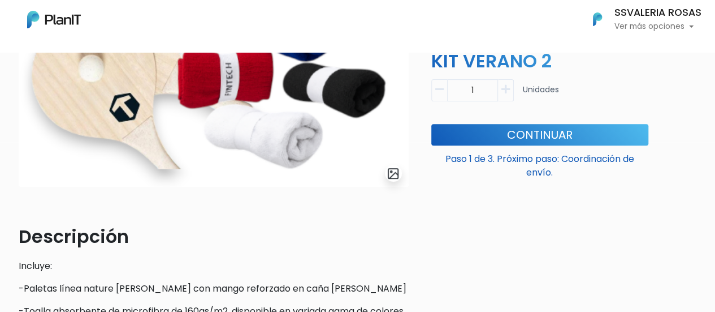 The width and height of the screenshot is (715, 312). Describe the element at coordinates (540, 163) in the screenshot. I see `p: Paso 1 de 3. Próximo paso: Coordinación de envío.` at that location.